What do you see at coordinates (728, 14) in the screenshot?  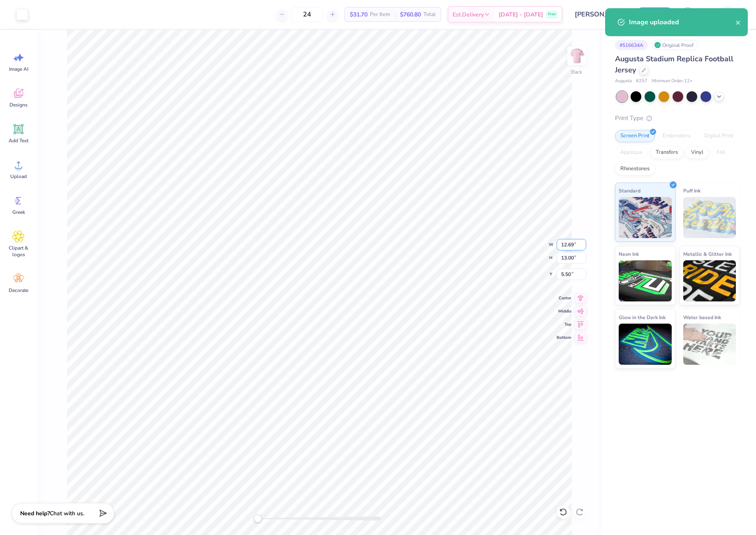 I see `img: Cedric Diasanta` at bounding box center [728, 14].